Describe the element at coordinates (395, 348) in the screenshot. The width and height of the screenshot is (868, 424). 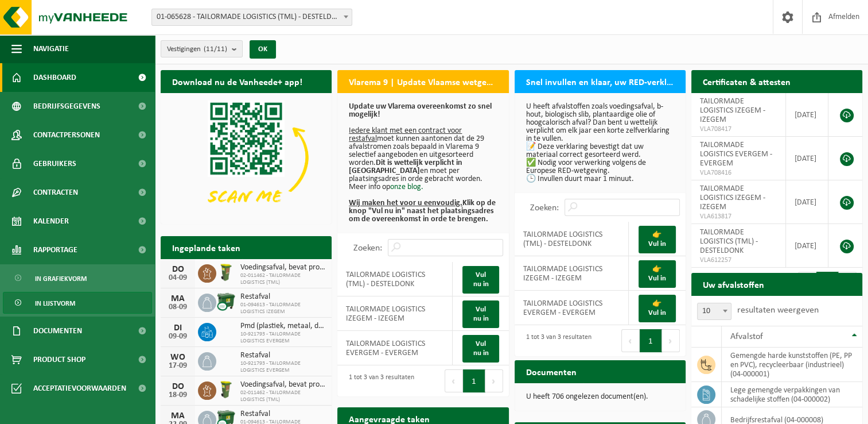
I see `td: TAILORMADE LOGISTICS EVERGEM - EVERGEM` at that location.